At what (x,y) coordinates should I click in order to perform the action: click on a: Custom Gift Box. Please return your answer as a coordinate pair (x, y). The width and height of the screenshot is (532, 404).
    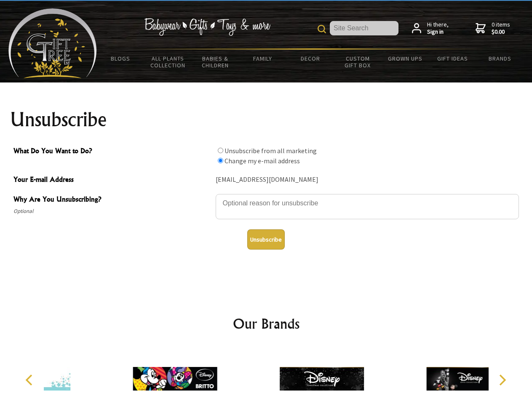
    Looking at the image, I should click on (358, 62).